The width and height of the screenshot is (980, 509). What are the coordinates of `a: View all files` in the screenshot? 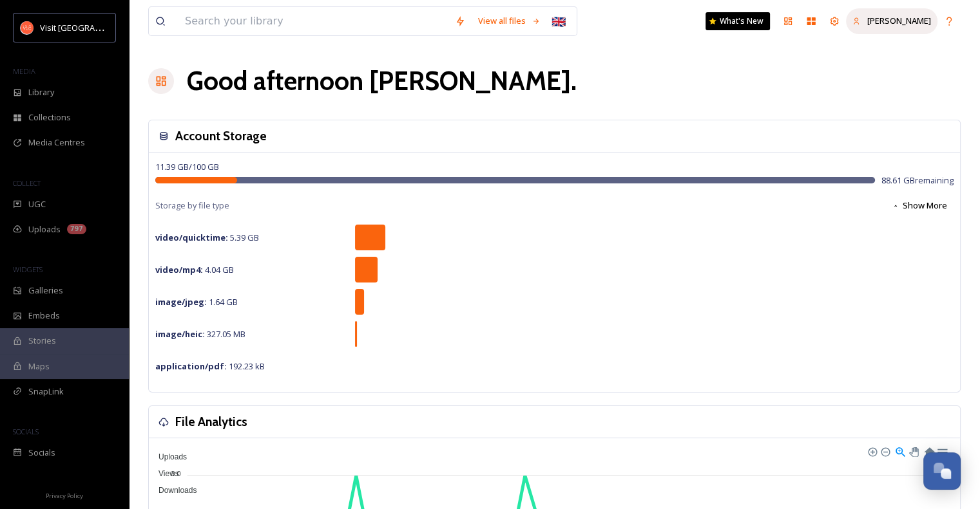 It's located at (509, 21).